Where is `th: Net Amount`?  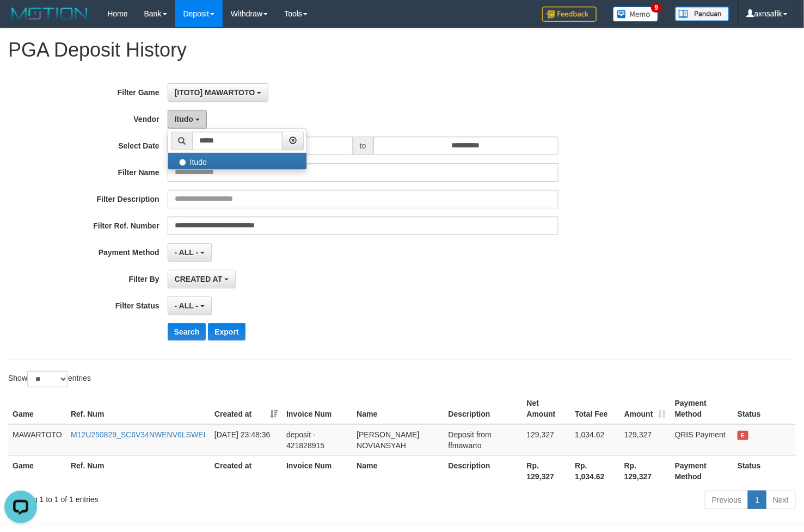
th: Net Amount is located at coordinates (546, 408).